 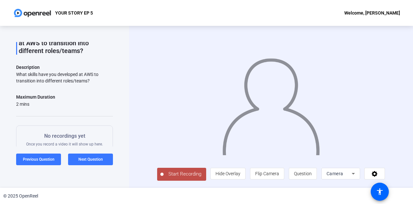 I want to click on button: Start Recording, so click(x=182, y=174).